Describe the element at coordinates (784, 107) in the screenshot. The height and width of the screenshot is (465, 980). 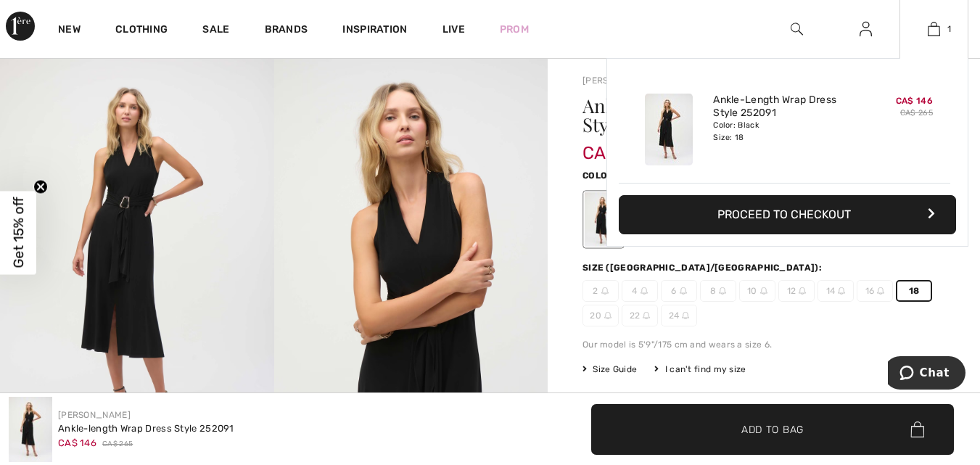
I see `a: Ankle-Length Wrap Dress Style 252091` at that location.